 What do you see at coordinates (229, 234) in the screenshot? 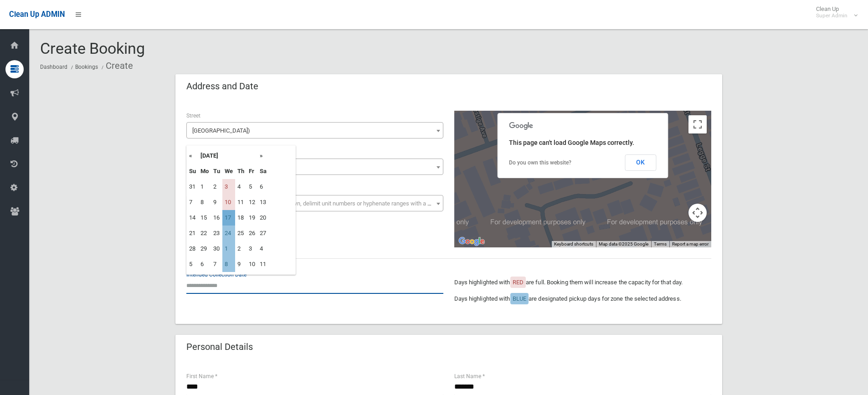
I see `td: 24` at bounding box center [229, 234].